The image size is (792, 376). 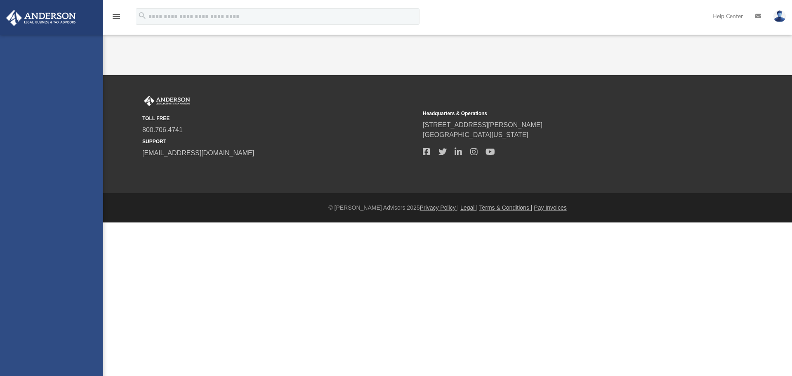 What do you see at coordinates (439, 207) in the screenshot?
I see `a: Privacy Policy |` at bounding box center [439, 207].